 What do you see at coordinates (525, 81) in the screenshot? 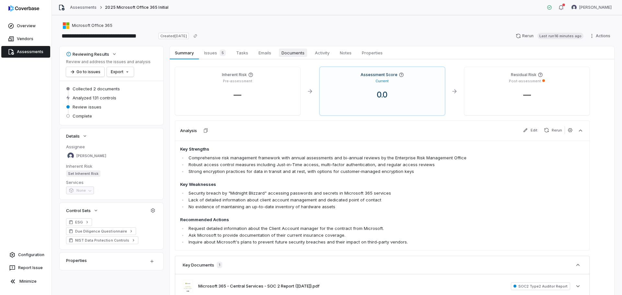
I see `p: Post-assessment` at bounding box center [525, 81].